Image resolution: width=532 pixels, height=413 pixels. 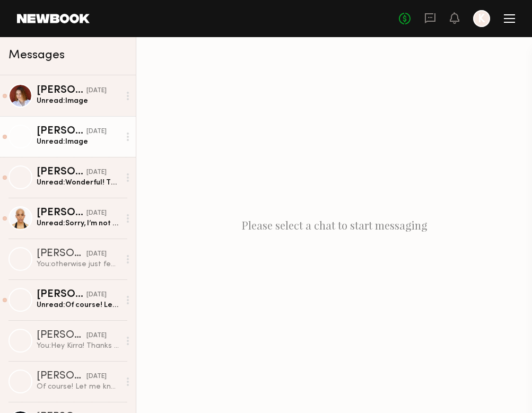 I want to click on div: Unread: Wonderful! Thank you so much!, so click(x=78, y=183).